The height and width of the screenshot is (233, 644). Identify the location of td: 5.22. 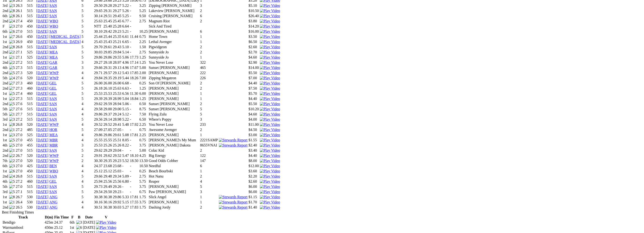
(125, 5).